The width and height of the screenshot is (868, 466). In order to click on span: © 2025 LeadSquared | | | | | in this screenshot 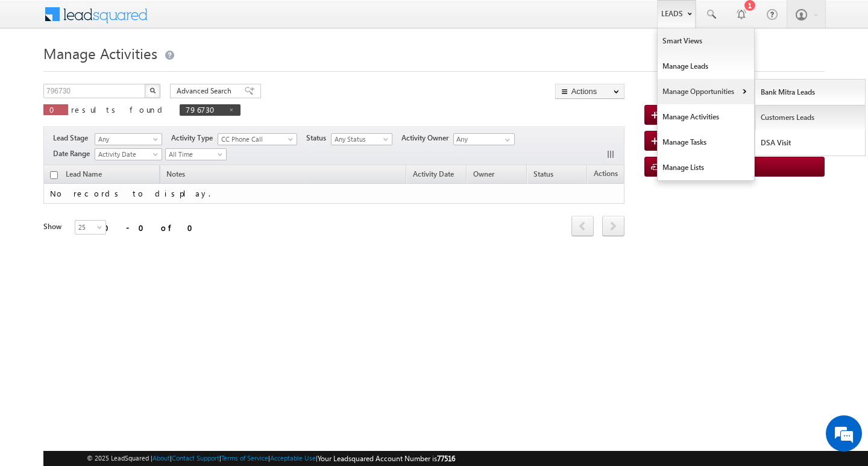, I will do `click(270, 458)`.